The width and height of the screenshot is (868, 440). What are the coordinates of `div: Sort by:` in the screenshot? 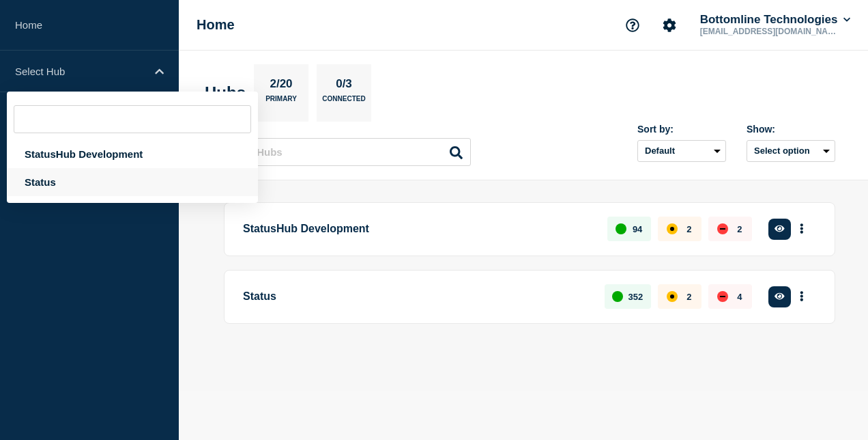 It's located at (682, 129).